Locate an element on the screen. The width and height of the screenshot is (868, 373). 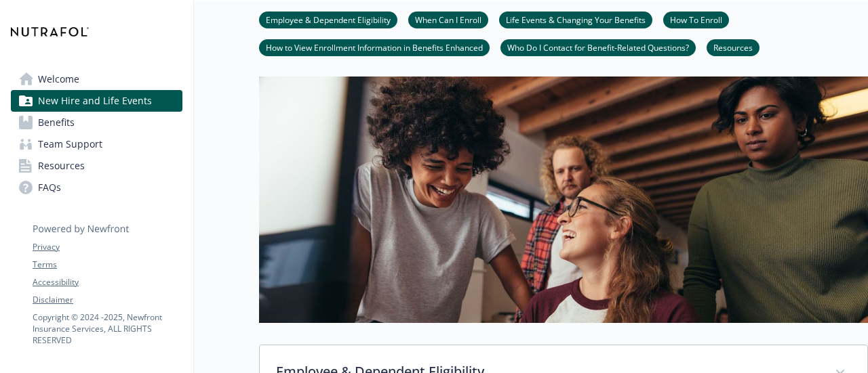
a: Privacy is located at coordinates (107, 247).